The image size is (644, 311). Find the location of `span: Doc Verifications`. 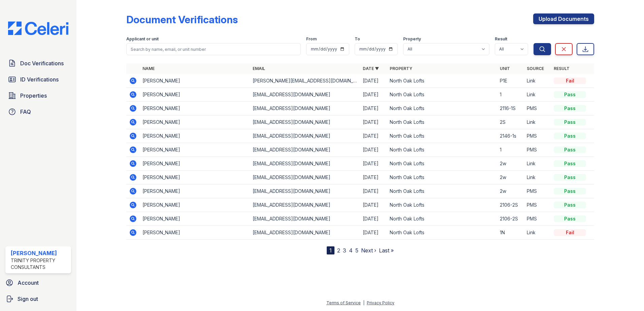

span: Doc Verifications is located at coordinates (42, 64).